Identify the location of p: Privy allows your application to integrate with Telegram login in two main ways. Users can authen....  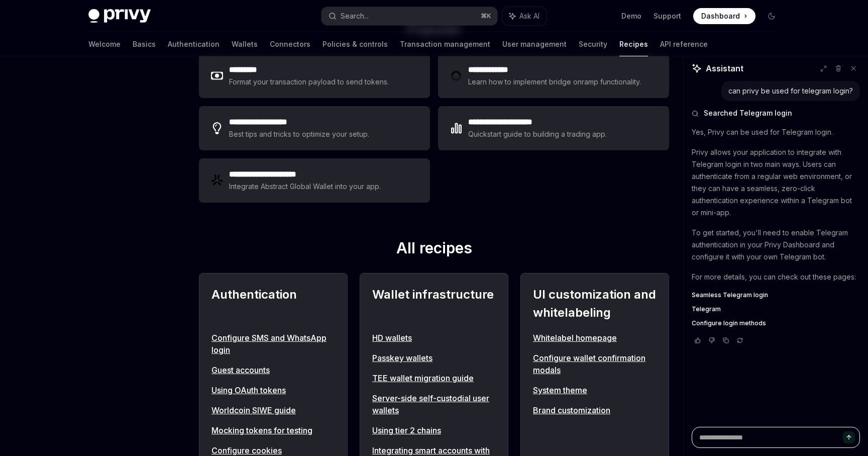
(776, 183).